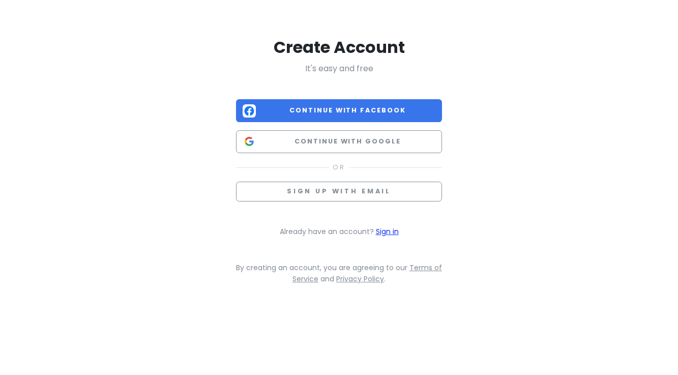 The width and height of the screenshot is (678, 375). What do you see at coordinates (367, 273) in the screenshot?
I see `a: Terms of Service` at bounding box center [367, 273].